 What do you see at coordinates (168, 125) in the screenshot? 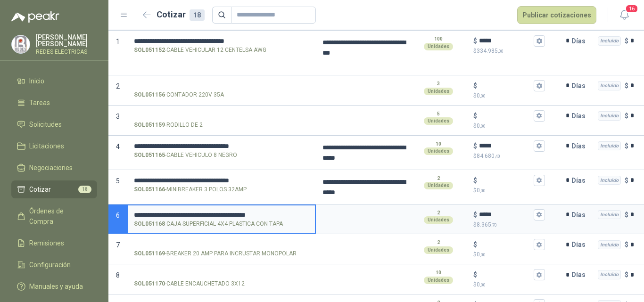
I see `p: - RODILLO DE 2` at bounding box center [168, 125].